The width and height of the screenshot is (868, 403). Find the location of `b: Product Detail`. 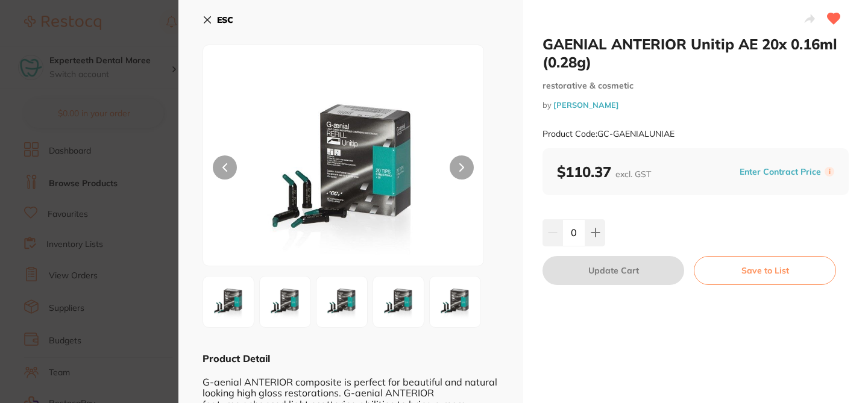

b: Product Detail is located at coordinates (237, 358).